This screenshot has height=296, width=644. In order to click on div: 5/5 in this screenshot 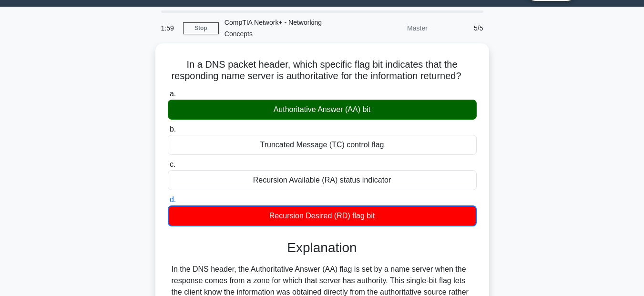, I will do `click(461, 28)`.